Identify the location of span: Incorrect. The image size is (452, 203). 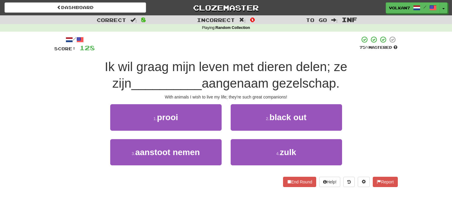
(216, 20).